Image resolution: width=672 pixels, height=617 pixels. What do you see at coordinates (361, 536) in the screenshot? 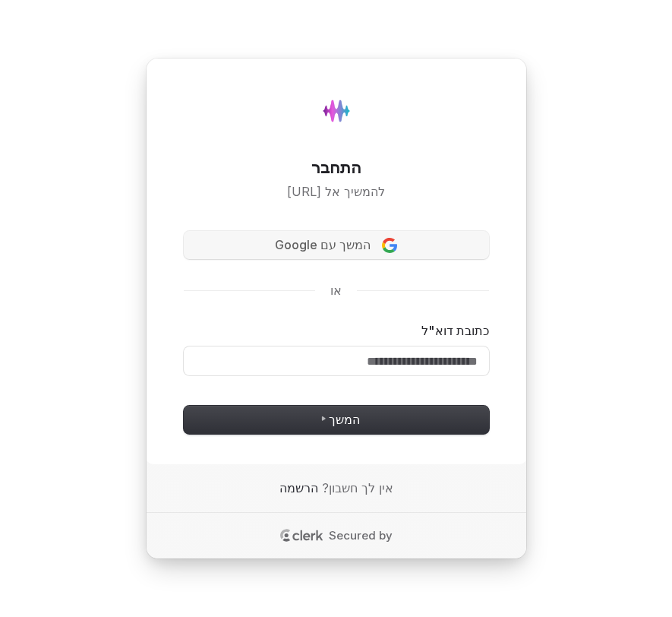
I see `p: Secured by` at bounding box center [361, 536].